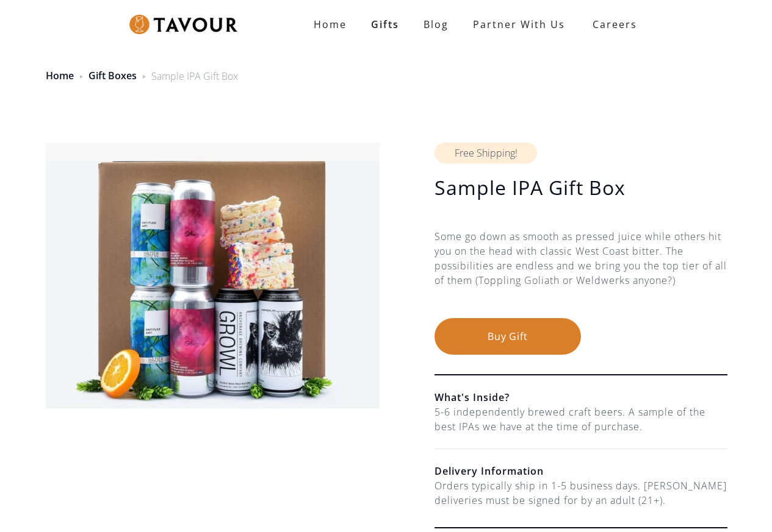 The width and height of the screenshot is (772, 532). I want to click on h6: What's Inside?, so click(581, 397).